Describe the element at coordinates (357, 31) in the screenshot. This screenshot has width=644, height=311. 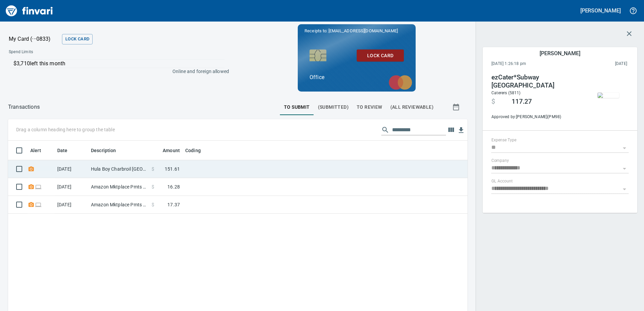
I see `p: Receipts to:` at that location.